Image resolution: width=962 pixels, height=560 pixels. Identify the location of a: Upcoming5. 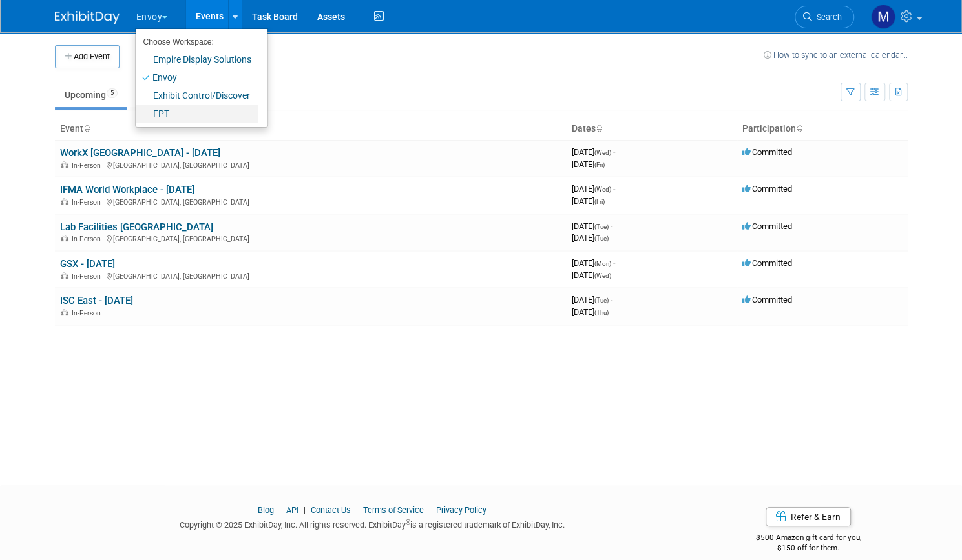
(91, 95).